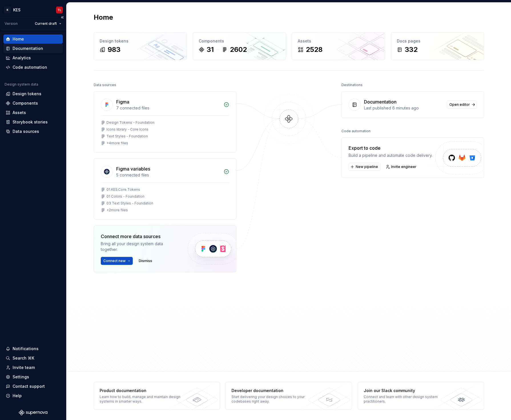 The width and height of the screenshot is (511, 420). Describe the element at coordinates (46, 24) in the screenshot. I see `span: Current draft` at that location.